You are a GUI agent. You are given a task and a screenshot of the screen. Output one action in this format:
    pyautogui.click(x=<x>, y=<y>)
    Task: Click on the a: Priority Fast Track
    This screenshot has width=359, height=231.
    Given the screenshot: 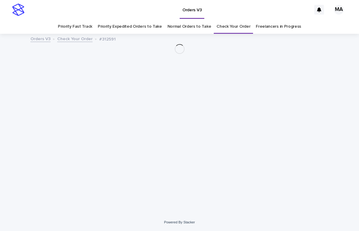 What is the action you would take?
    pyautogui.click(x=75, y=27)
    